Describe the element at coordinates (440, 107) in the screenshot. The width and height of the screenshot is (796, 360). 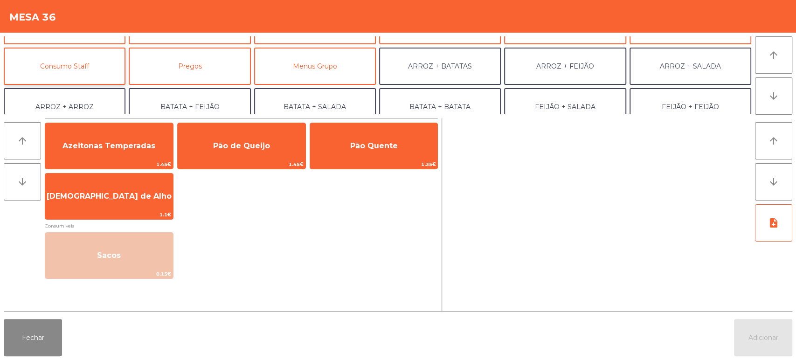
I see `button: BATATA + BATATA` at that location.